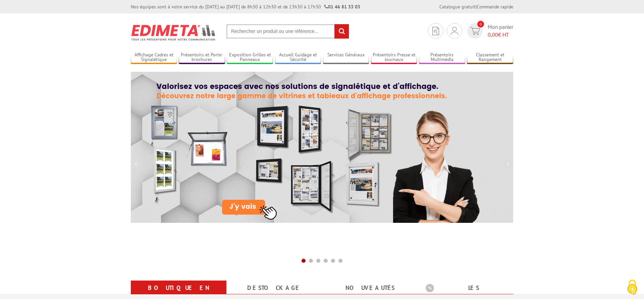  Describe the element at coordinates (341, 31) in the screenshot. I see `input: rechercher` at that location.